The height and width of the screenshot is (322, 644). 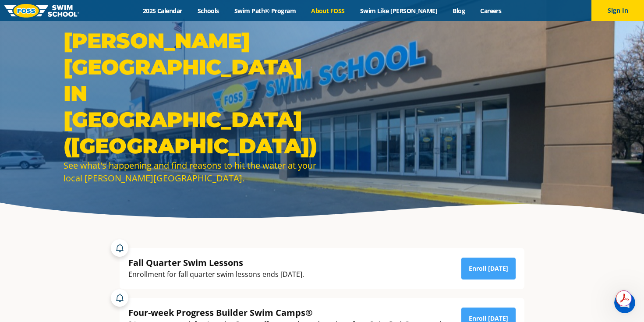 I want to click on div: Four-week Progress Builder Swim Camps®, so click(x=287, y=312).